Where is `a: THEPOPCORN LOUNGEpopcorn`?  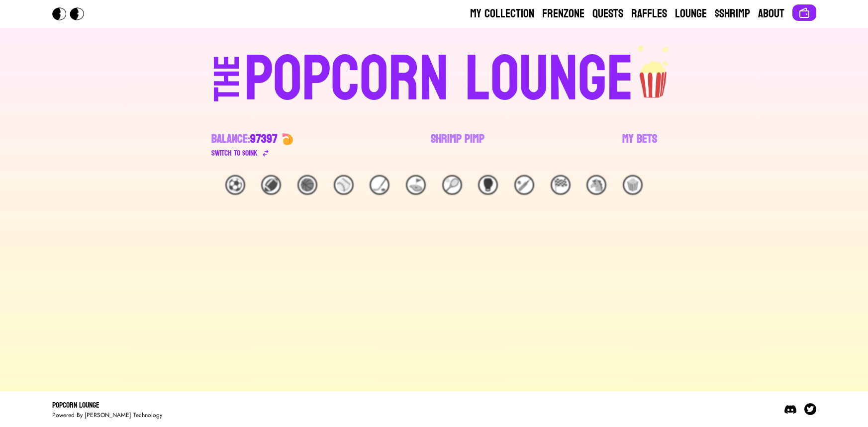
a: THEPOPCORN LOUNGEpopcorn is located at coordinates (434, 78).